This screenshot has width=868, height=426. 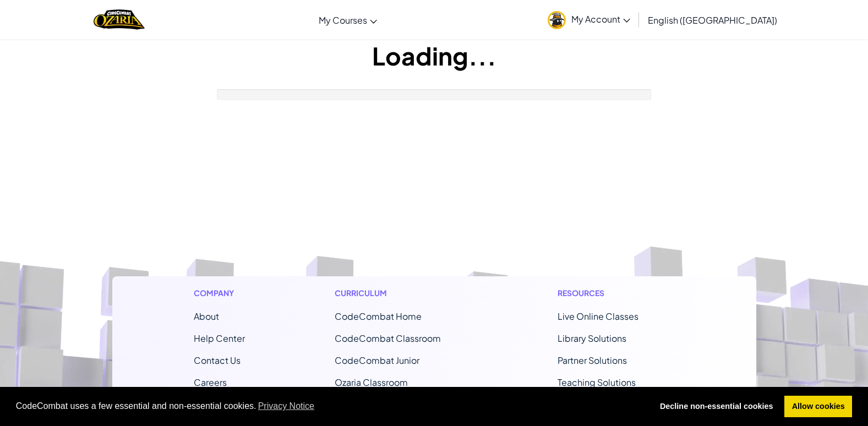 What do you see at coordinates (592, 338) in the screenshot?
I see `a: Library Solutions` at bounding box center [592, 338].